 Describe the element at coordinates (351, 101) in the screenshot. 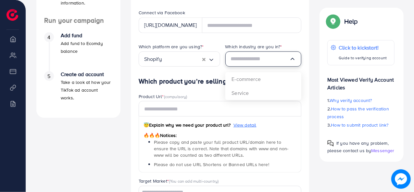

I see `span: Why verify account?` at that location.